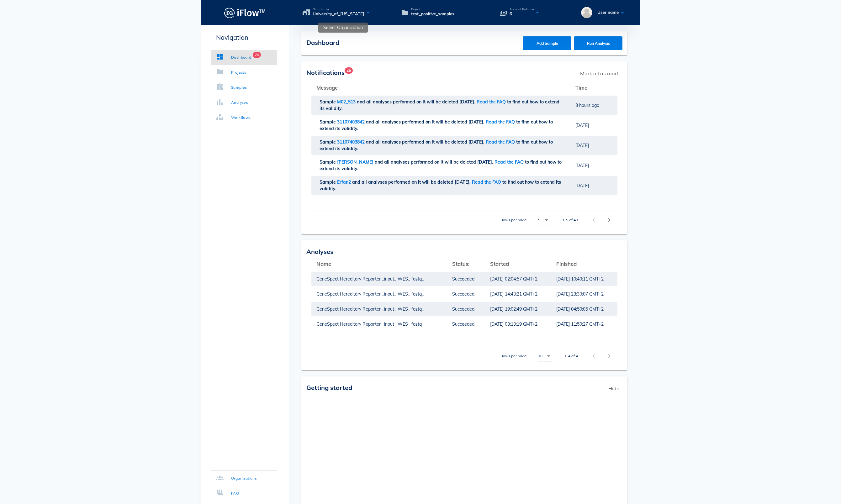 Image resolution: width=841 pixels, height=504 pixels. Describe the element at coordinates (244, 479) in the screenshot. I see `div: Organizations` at that location.